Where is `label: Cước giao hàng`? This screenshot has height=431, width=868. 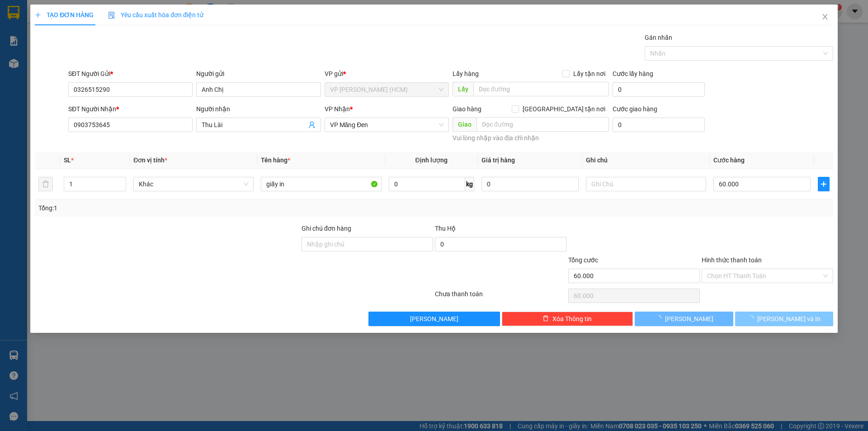 label: Cước giao hàng is located at coordinates (635, 109).